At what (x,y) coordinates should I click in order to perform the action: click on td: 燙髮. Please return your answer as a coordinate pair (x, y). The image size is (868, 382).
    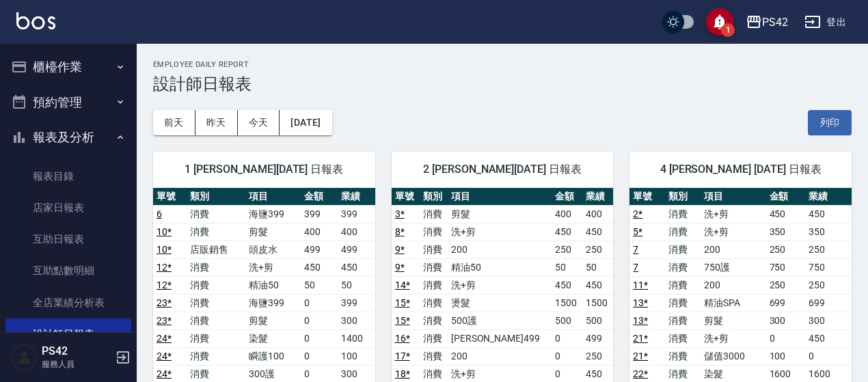
    Looking at the image, I should click on (499, 303).